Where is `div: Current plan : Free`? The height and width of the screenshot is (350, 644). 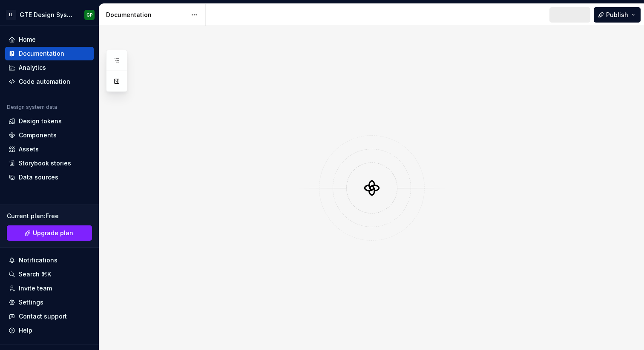
div: Current plan : Free is located at coordinates (49, 216).